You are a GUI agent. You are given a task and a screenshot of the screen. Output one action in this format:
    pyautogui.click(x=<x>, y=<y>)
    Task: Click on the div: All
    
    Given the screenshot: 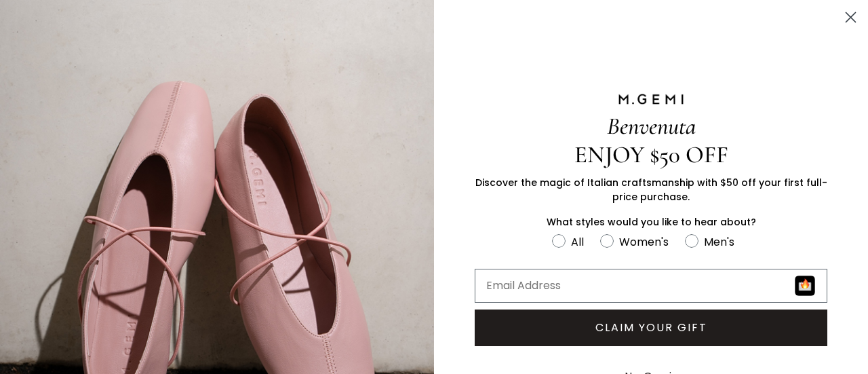 What is the action you would take?
    pyautogui.click(x=577, y=241)
    